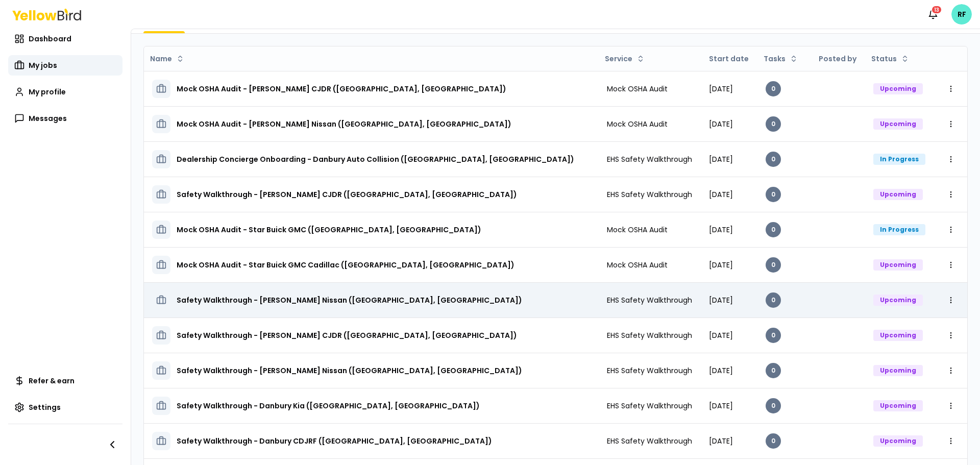 Image resolution: width=980 pixels, height=465 pixels. Describe the element at coordinates (625, 59) in the screenshot. I see `button: Service` at that location.